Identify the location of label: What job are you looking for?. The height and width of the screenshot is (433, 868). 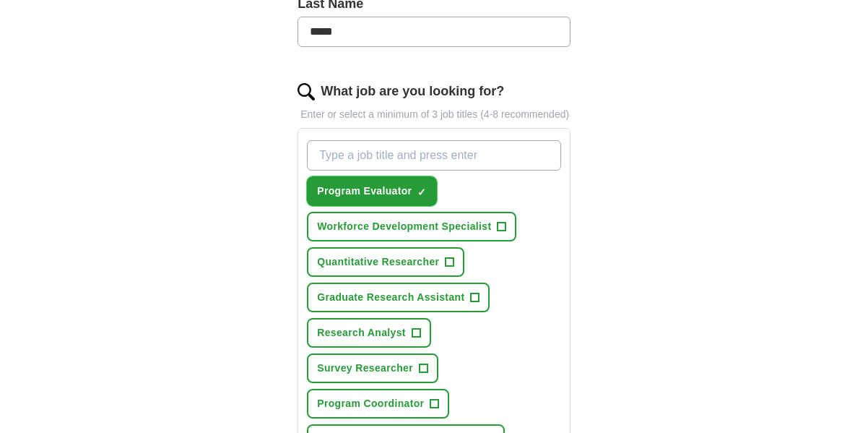
(413, 91).